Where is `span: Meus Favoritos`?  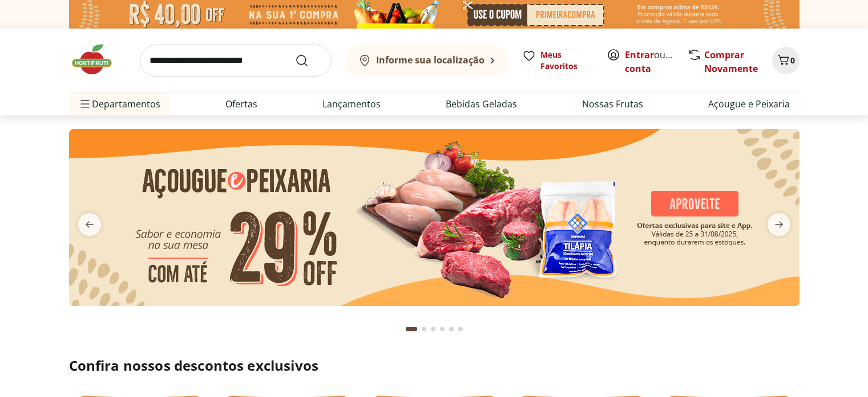
span: Meus Favoritos is located at coordinates (566, 60).